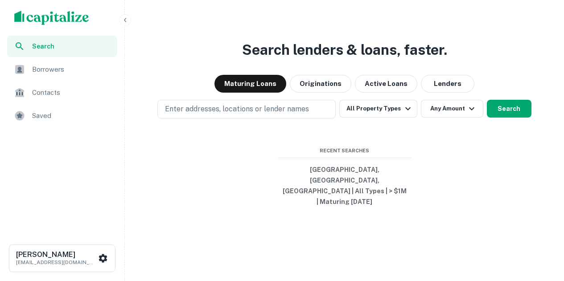  What do you see at coordinates (509, 109) in the screenshot?
I see `button: Search` at bounding box center [509, 109].